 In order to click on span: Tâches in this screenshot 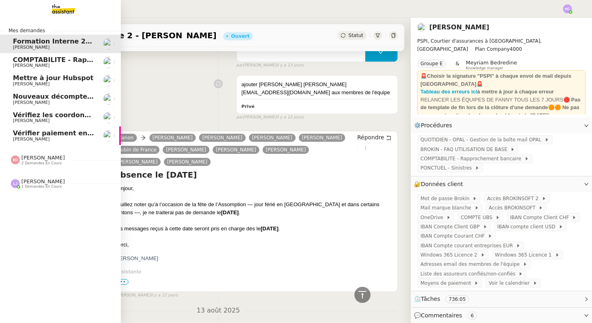, I will do `click(430, 299)`.